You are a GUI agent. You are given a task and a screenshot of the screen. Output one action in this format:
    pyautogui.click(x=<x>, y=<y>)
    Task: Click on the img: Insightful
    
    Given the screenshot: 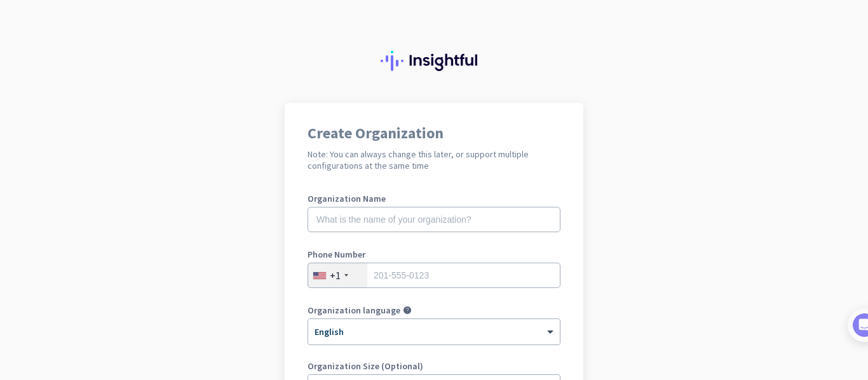 What is the action you would take?
    pyautogui.click(x=434, y=61)
    